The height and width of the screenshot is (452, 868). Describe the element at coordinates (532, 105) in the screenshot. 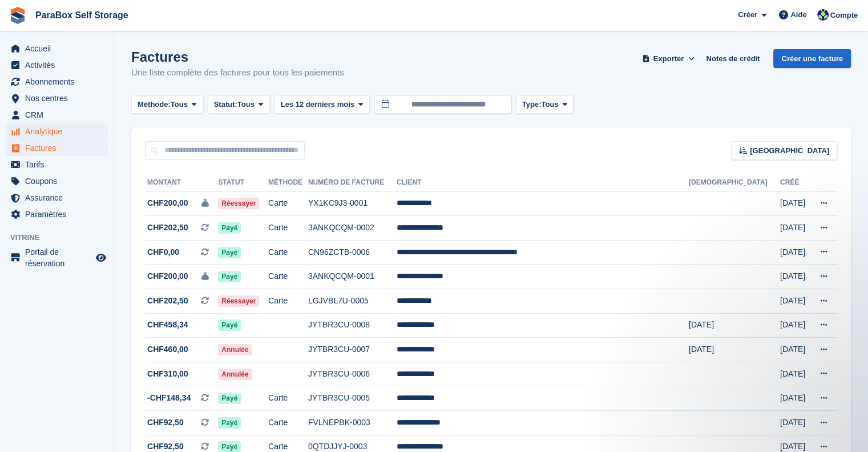

I see `span: Type:` at that location.